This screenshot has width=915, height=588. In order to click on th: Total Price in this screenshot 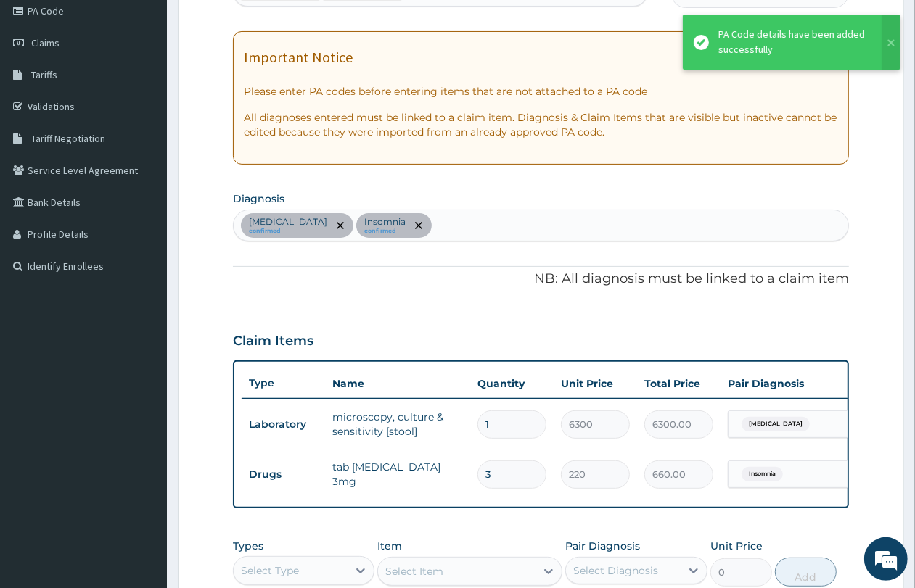, I will do `click(678, 383)`.